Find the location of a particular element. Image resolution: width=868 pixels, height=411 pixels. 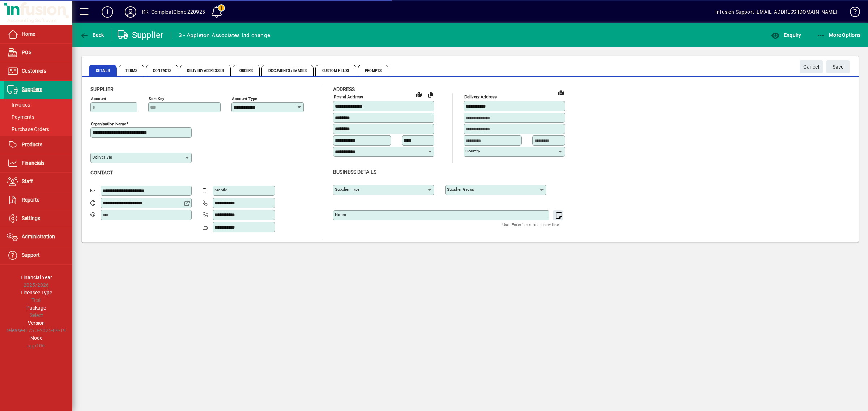

span: Settings is located at coordinates (31, 218).